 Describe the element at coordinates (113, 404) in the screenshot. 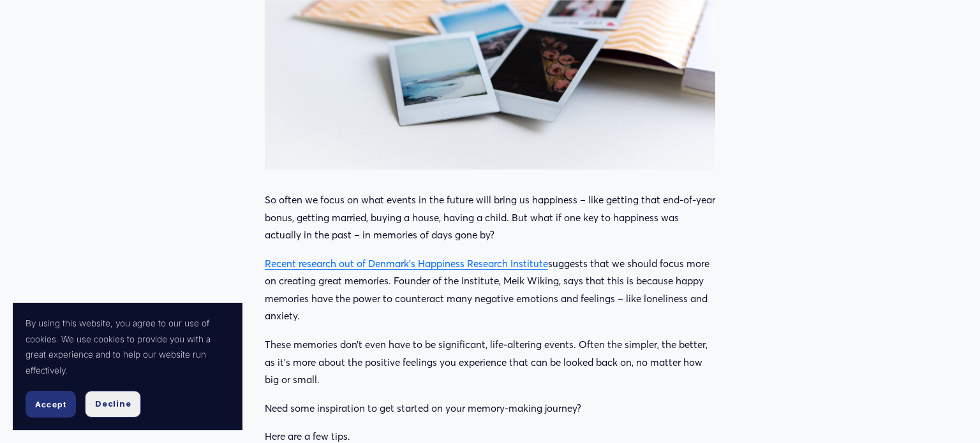

I see `button: Decline` at that location.